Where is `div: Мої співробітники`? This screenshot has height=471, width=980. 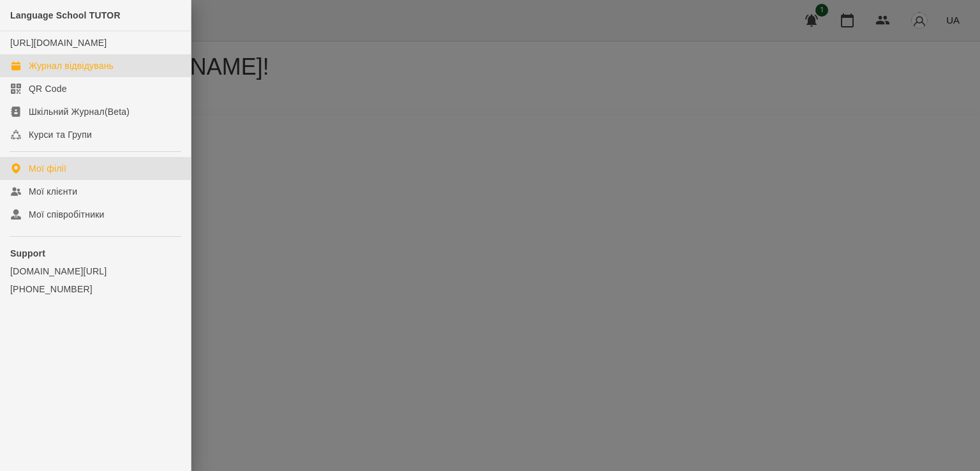
div: Мої співробітники is located at coordinates (67, 215).